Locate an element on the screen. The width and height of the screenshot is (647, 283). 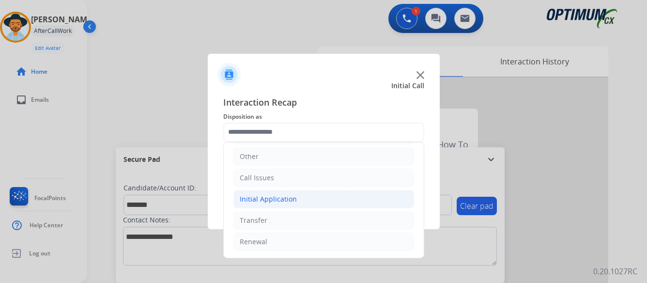
div: Renewal is located at coordinates (253, 242).